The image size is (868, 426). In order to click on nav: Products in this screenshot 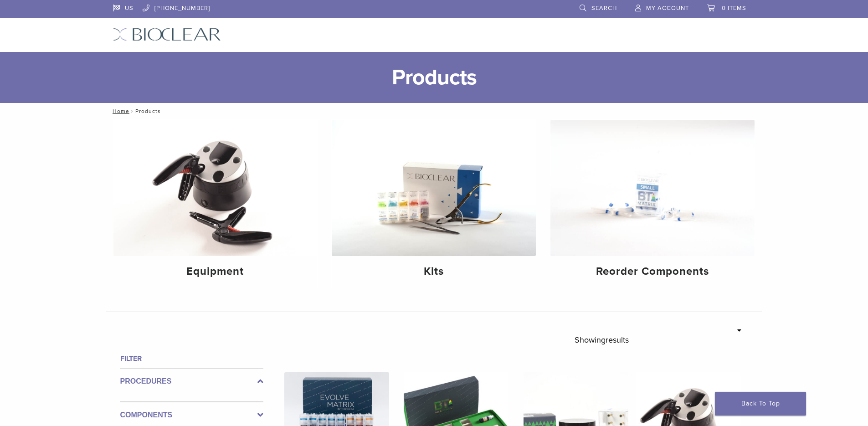, I will do `click(434, 112)`.